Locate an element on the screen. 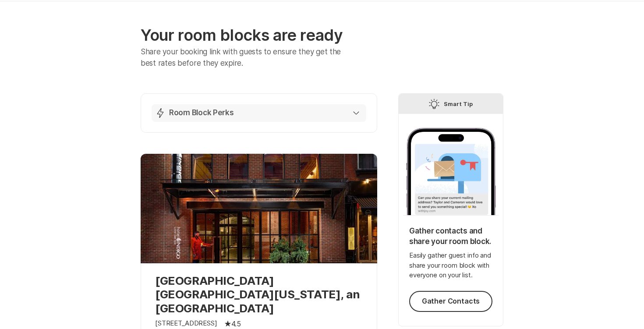 This screenshot has height=329, width=644. p: Gather contacts and share your room block. is located at coordinates (451, 237).